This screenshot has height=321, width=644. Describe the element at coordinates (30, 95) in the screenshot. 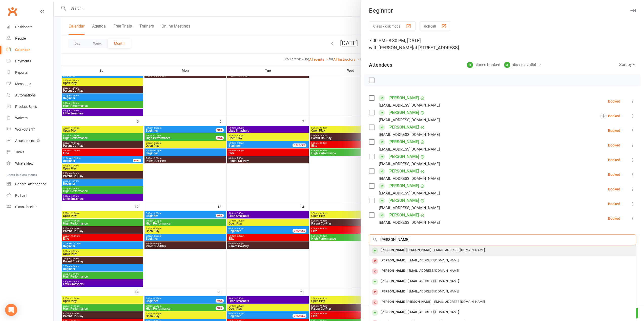

I see `a: Automations` at that location.